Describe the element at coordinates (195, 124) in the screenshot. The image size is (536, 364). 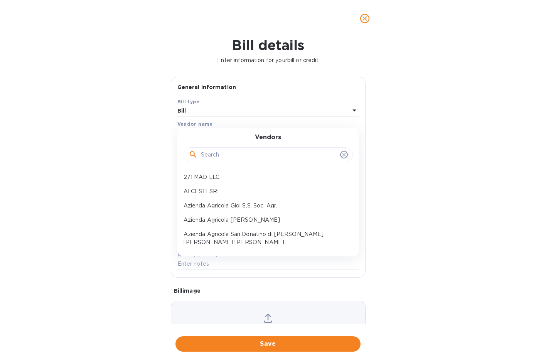
I see `b: Vendor name` at that location.